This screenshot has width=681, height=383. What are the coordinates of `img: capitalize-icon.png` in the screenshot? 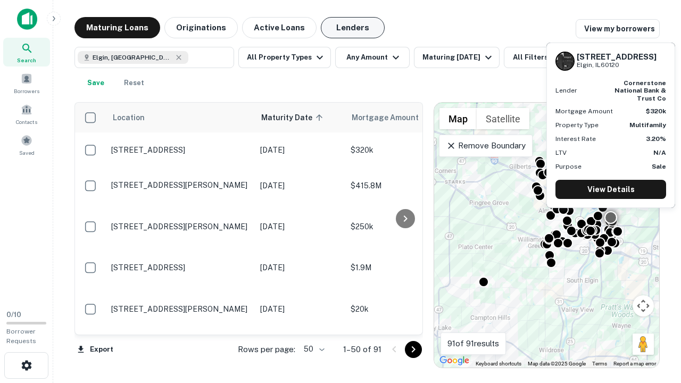 It's located at (27, 19).